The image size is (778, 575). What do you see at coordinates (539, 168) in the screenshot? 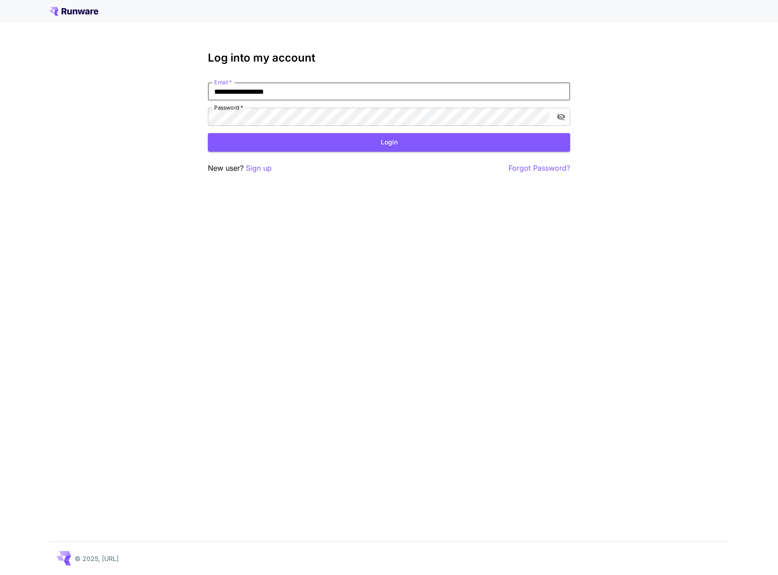
I see `p: Forgot Password?` at bounding box center [539, 168].